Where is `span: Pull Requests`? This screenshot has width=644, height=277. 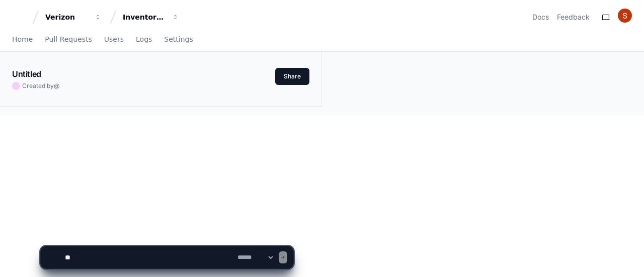
span: Pull Requests is located at coordinates (68, 39).